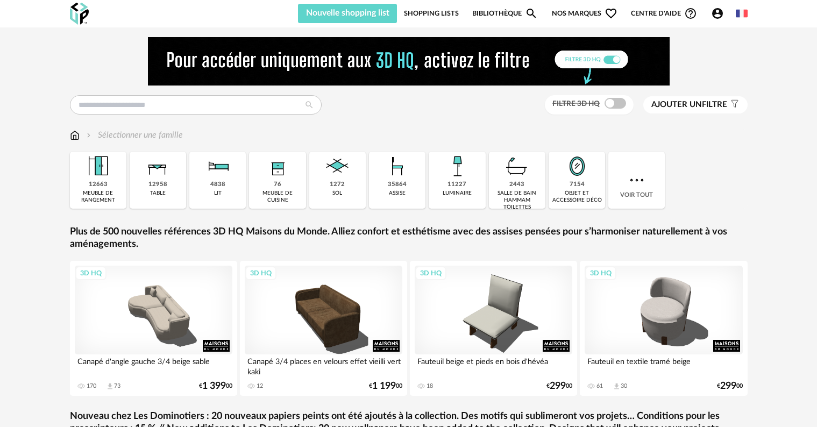 The width and height of the screenshot is (817, 427). I want to click on div: assise, so click(397, 193).